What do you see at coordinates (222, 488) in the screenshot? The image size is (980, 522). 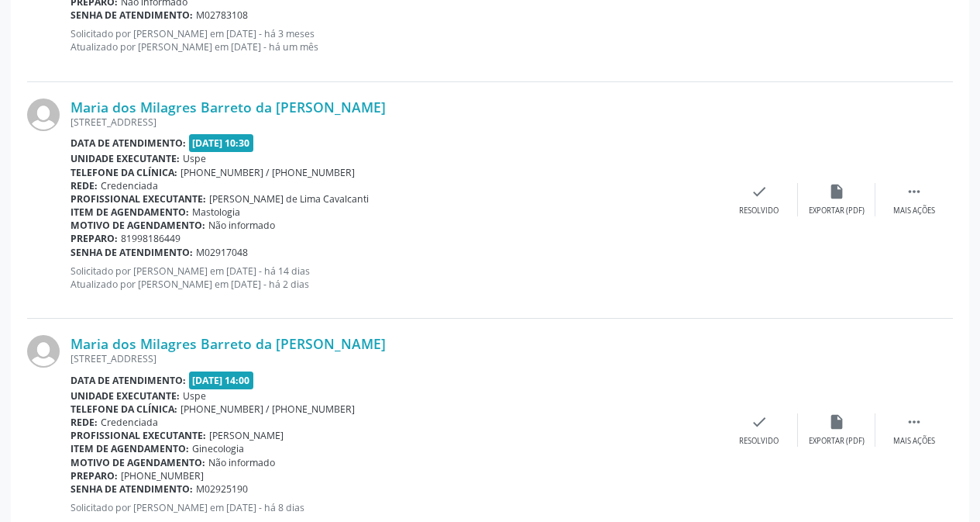 I see `span: M02925190` at bounding box center [222, 488].